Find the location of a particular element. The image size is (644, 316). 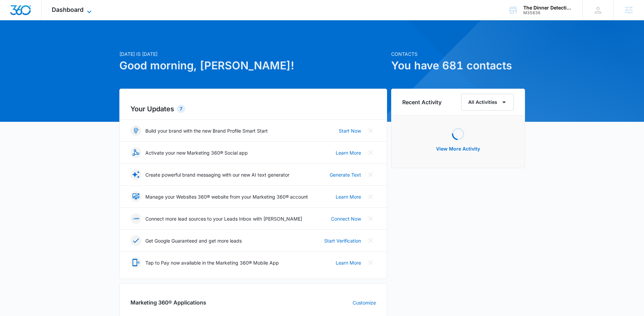

button: View More Activity is located at coordinates (458, 149).